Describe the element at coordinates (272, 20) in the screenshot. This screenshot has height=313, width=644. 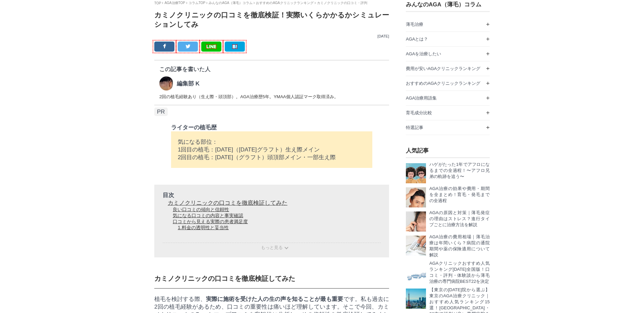
I see `h1: カミノクリニックの口コミを徹底検証！実際いくらかかるかシミュレーションしてみ` at that location.